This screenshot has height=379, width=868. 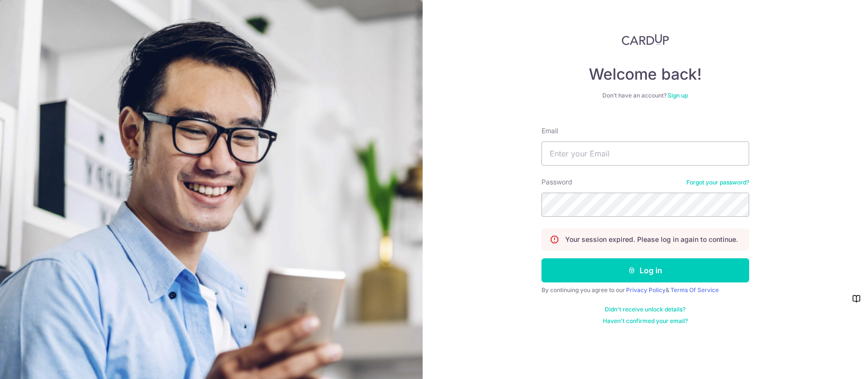 What do you see at coordinates (646, 74) in the screenshot?
I see `h4: Welcome back!` at bounding box center [646, 74].